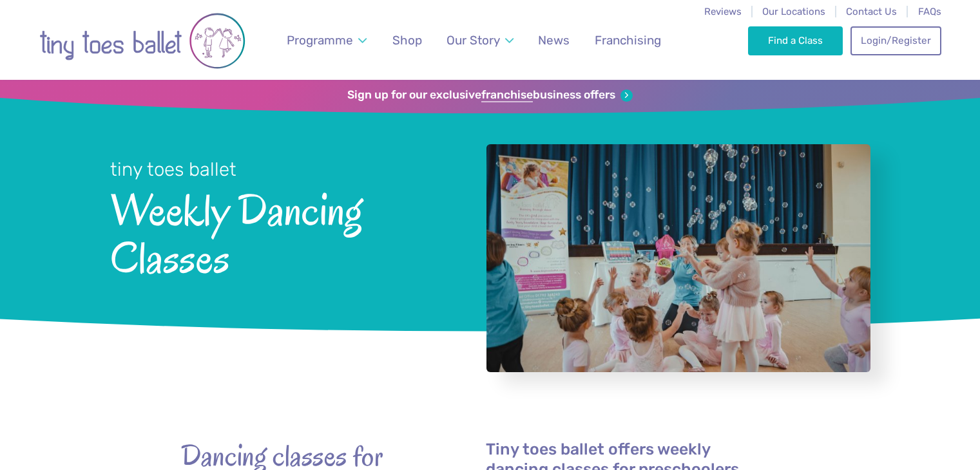  What do you see at coordinates (479, 40) in the screenshot?
I see `a: Our Story` at bounding box center [479, 40].